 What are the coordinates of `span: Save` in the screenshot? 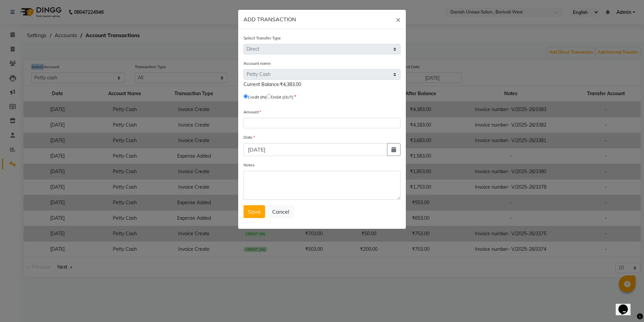 It's located at (255, 212).